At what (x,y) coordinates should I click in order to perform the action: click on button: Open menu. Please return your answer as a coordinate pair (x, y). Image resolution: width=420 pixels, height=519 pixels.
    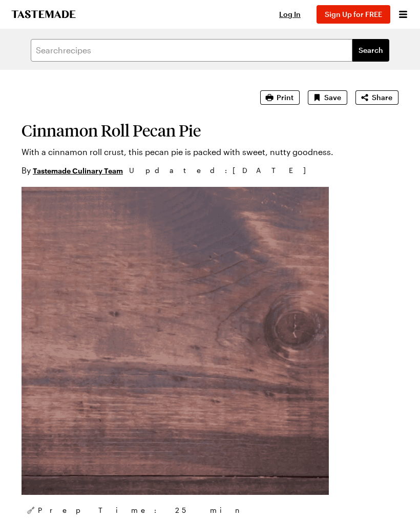
    Looking at the image, I should click on (404, 14).